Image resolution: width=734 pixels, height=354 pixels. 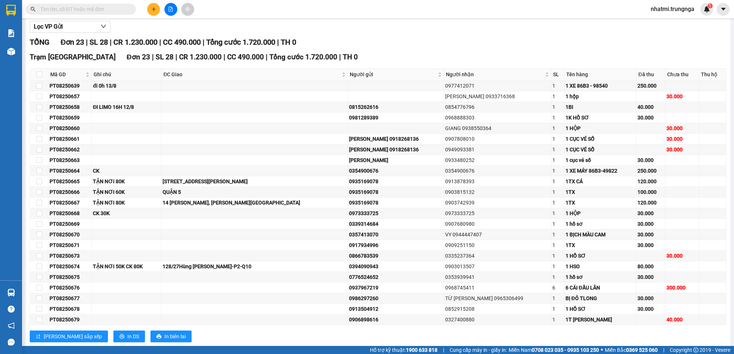 I want to click on div: 0917934996, so click(x=395, y=245).